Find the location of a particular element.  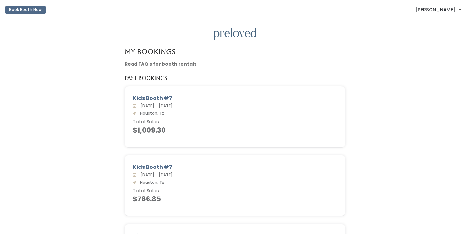

img: preloved logo is located at coordinates (235, 34).